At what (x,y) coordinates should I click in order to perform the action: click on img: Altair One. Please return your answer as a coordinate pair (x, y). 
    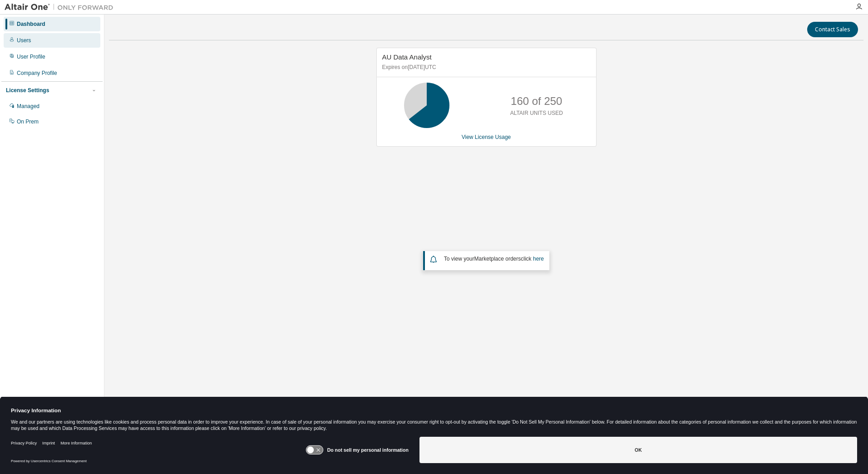
    Looking at the image, I should click on (61, 7).